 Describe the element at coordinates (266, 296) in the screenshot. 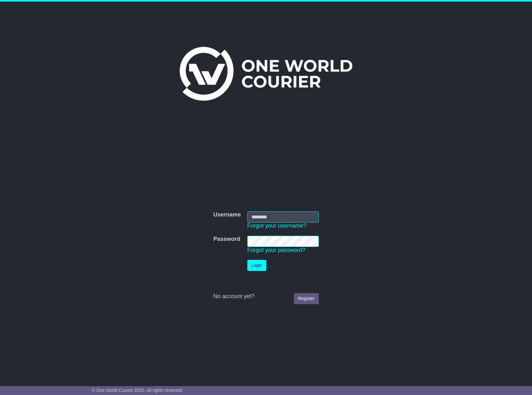

I see `div: No account yet?` at that location.